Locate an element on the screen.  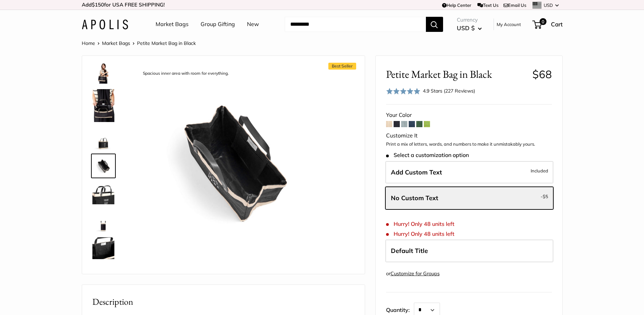
span: No Custom Text is located at coordinates (414, 198).